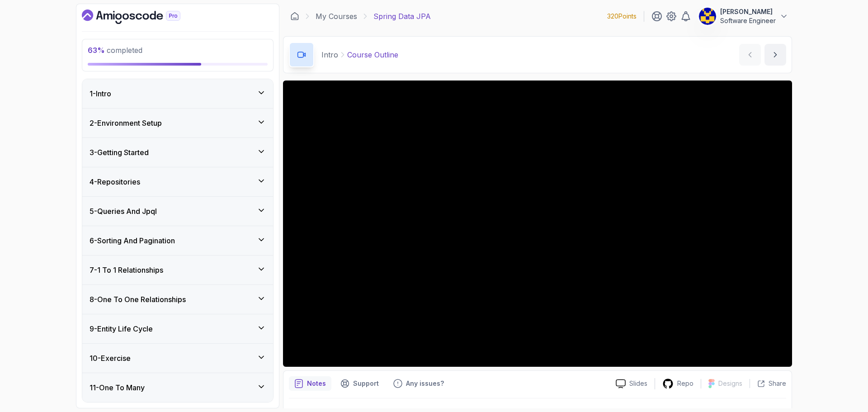 The height and width of the screenshot is (412, 868). Describe the element at coordinates (138, 299) in the screenshot. I see `h3: 8 - One To One Relationships` at that location.